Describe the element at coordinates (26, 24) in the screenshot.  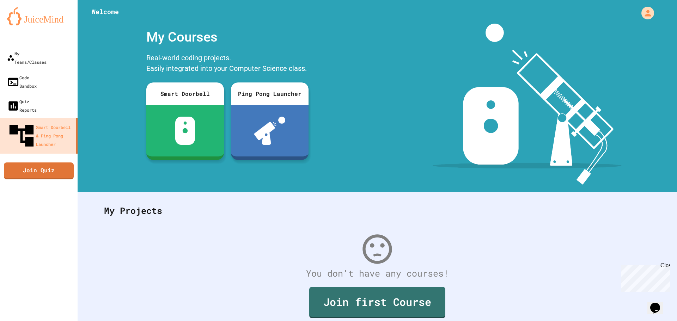
I see `div: Chat with us now!Close` at that location.